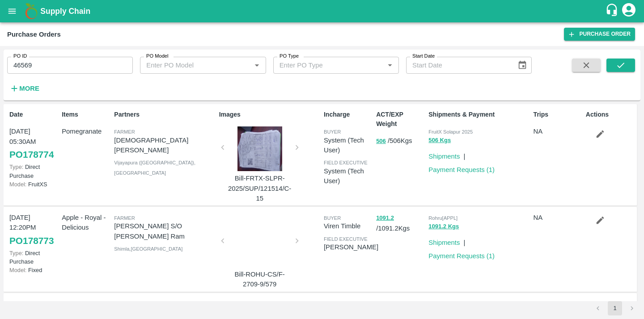 The width and height of the screenshot is (644, 319). I want to click on p: Shipments & Payment, so click(479, 114).